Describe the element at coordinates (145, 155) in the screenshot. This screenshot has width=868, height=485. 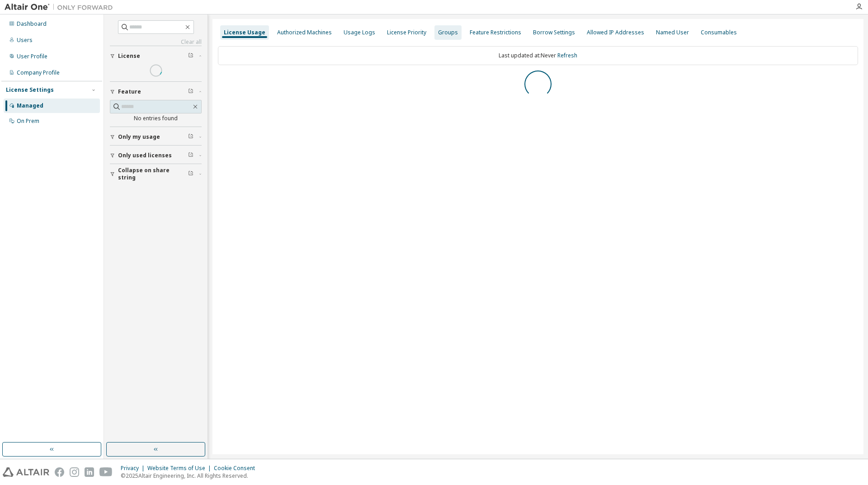
I see `span: Only used licenses` at that location.